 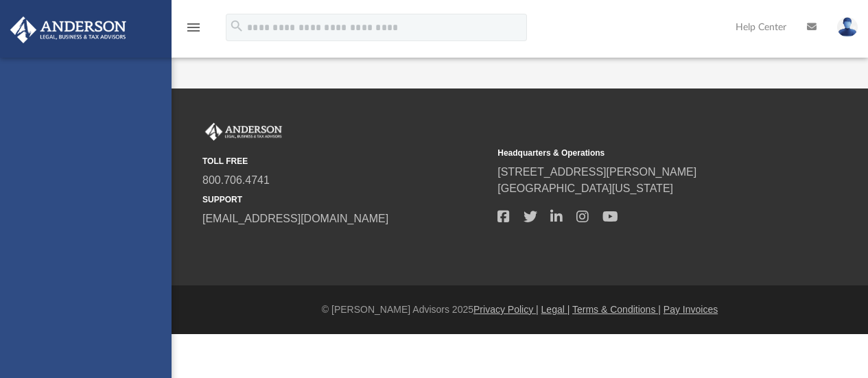 What do you see at coordinates (236, 180) in the screenshot?
I see `a: 800.706.4741` at bounding box center [236, 180].